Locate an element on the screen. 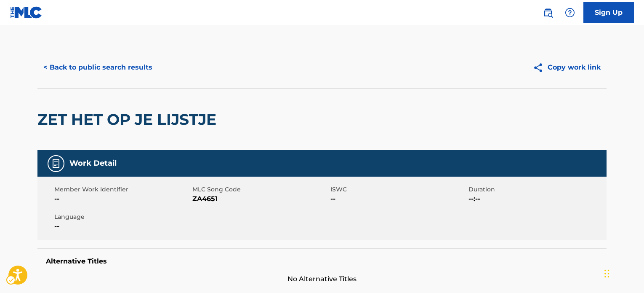  button: Copy work link is located at coordinates (567, 68).